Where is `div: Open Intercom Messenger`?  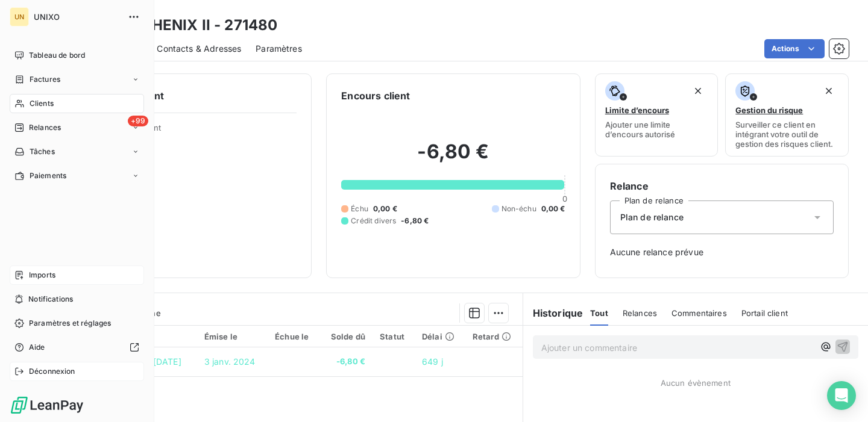 div: Open Intercom Messenger is located at coordinates (841, 396).